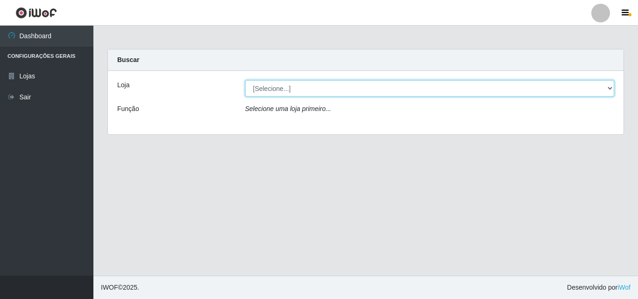  Describe the element at coordinates (598, 288) in the screenshot. I see `span: Desenvolvido por` at that location.